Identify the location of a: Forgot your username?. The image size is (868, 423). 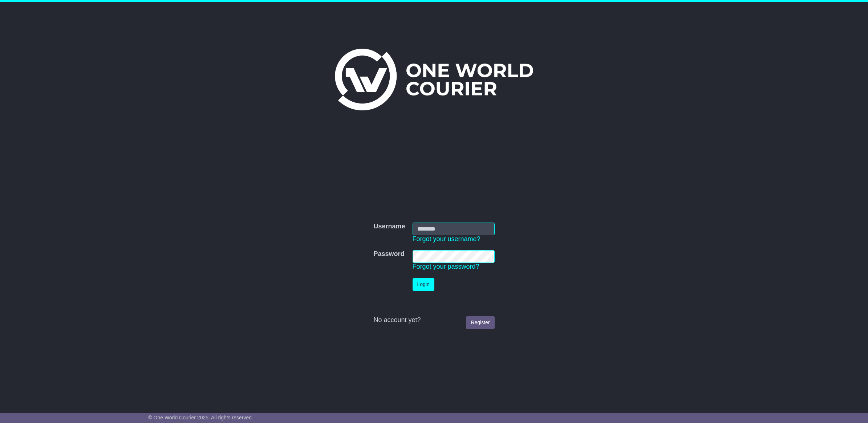
(446, 239).